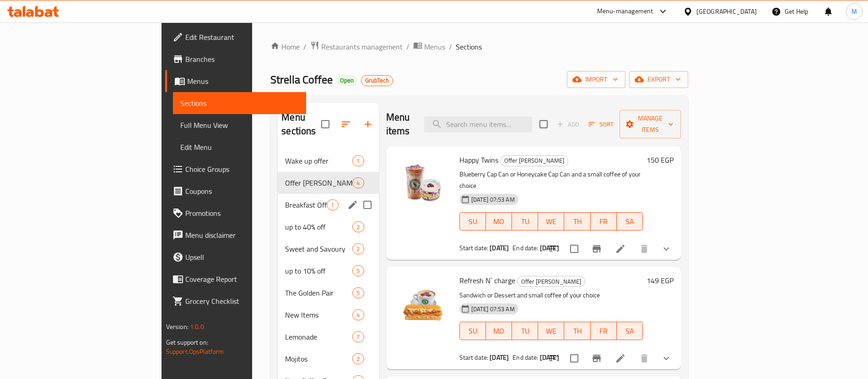 The height and width of the screenshot is (379, 868). Describe the element at coordinates (240, 125) in the screenshot. I see `span: Full Menu View` at that location.